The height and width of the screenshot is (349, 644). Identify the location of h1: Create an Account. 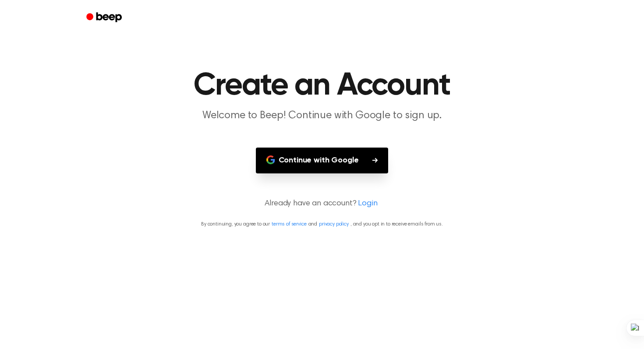
(322, 86).